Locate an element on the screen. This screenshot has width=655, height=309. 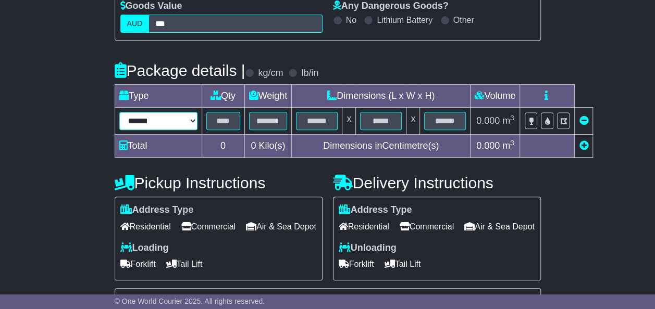
label: Unloading is located at coordinates (367, 248).